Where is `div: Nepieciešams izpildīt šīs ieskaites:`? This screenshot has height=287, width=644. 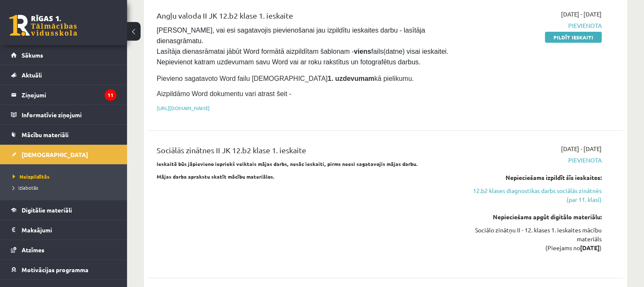
div: Nepieciešams izpildīt šīs ieskaites: is located at coordinates (532, 178).